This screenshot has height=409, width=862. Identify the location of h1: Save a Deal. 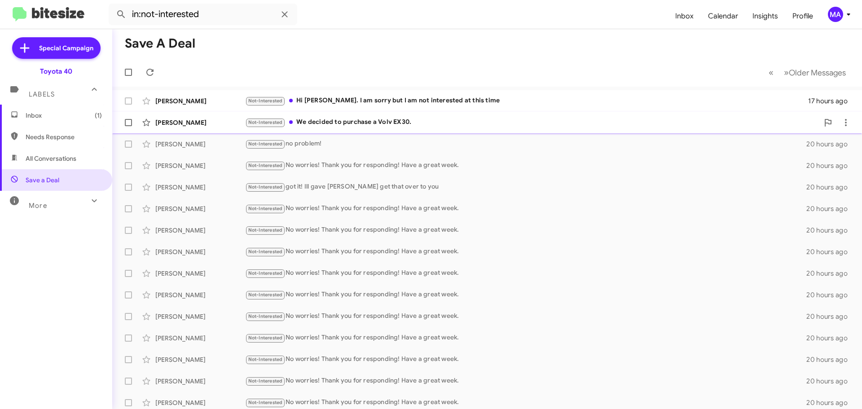
(160, 44).